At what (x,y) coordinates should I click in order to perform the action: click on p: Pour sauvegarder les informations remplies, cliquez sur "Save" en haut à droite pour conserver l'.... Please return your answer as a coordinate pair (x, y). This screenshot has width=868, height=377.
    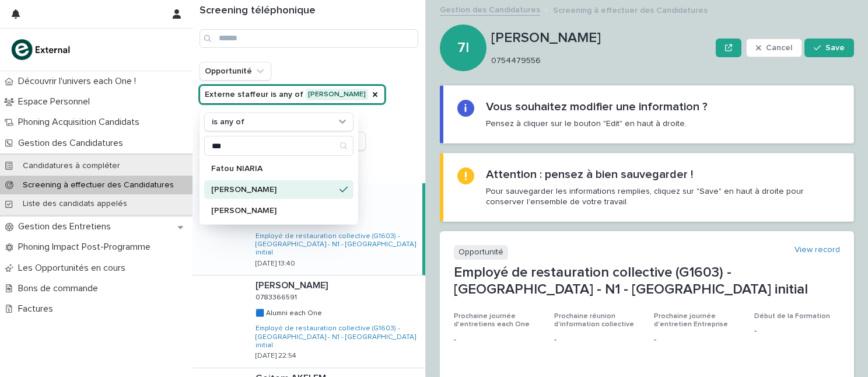
    Looking at the image, I should click on (663, 197).